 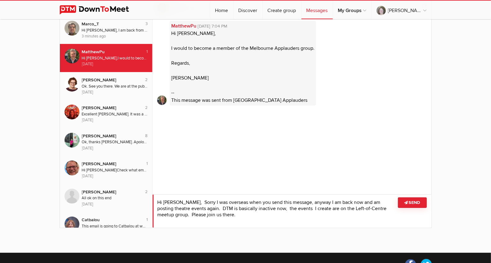 I want to click on div: Marco_T, so click(x=110, y=24).